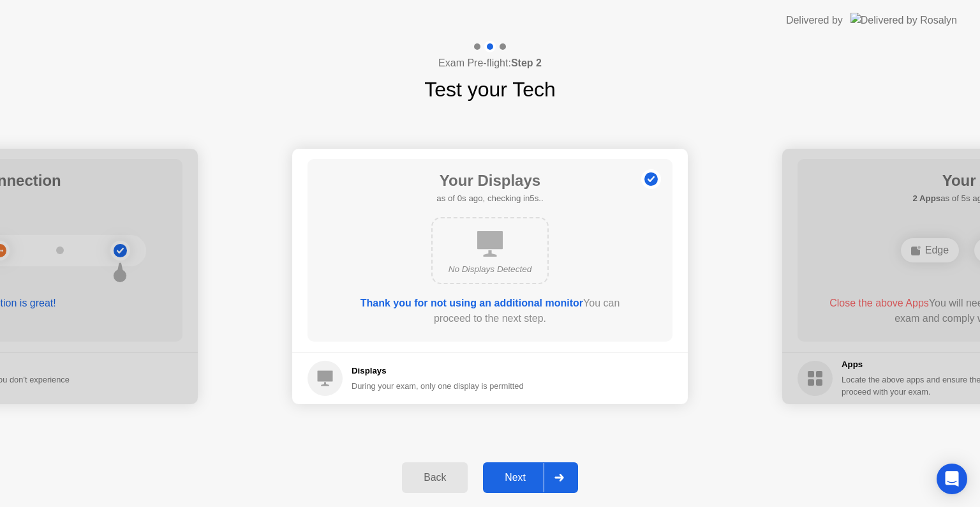  I want to click on div: Next, so click(515, 478).